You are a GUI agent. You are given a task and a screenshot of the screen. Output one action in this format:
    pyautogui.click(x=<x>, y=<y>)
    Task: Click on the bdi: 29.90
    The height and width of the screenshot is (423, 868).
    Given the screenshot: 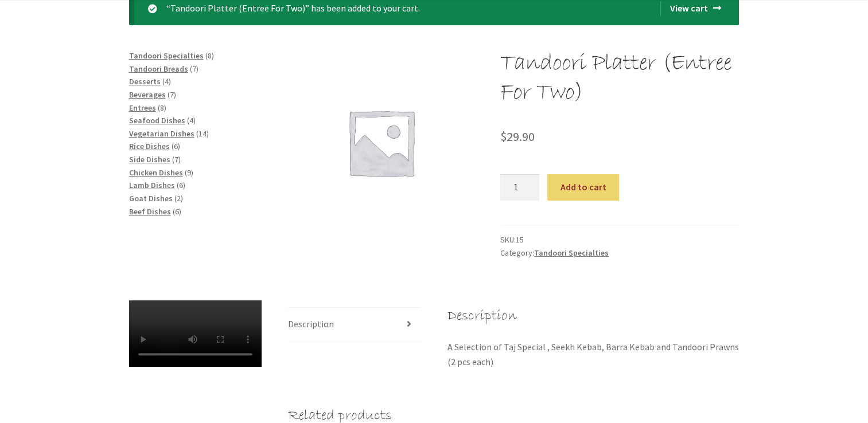 What is the action you would take?
    pyautogui.click(x=518, y=136)
    